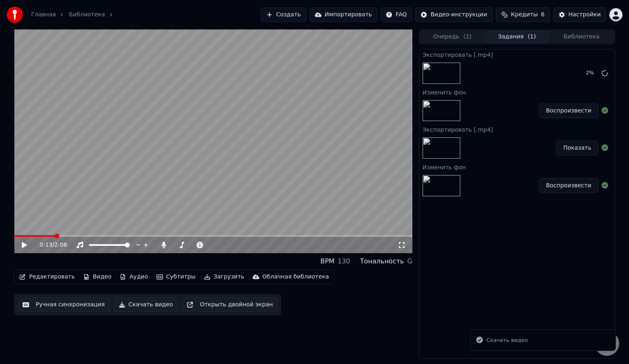 The height and width of the screenshot is (364, 629). Describe the element at coordinates (63, 305) in the screenshot. I see `button: Ручная синхронизация` at that location.